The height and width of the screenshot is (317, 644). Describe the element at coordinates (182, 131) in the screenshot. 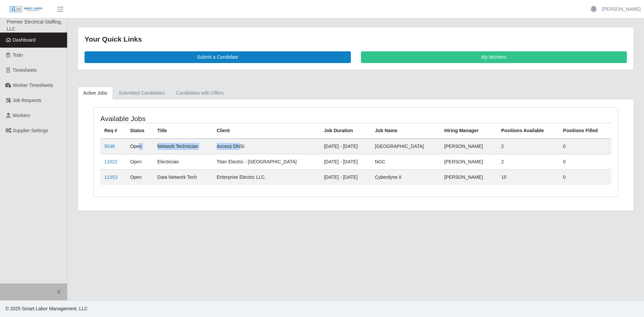

I see `th: Title` at that location.